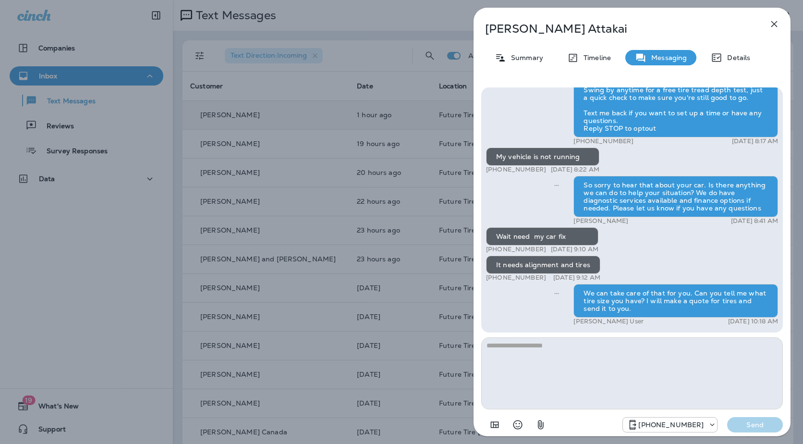  I want to click on div: Wait need my car fix, so click(542, 236).